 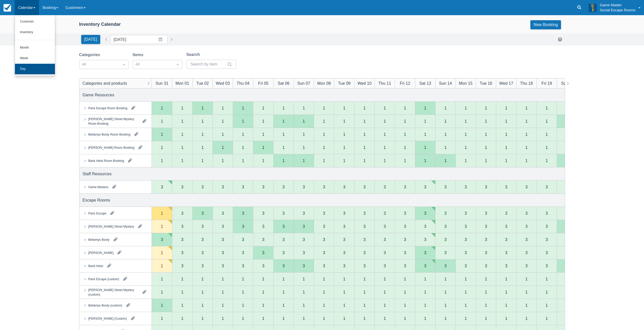 What do you see at coordinates (98, 187) in the screenshot?
I see `div: Game Masters` at bounding box center [98, 187].